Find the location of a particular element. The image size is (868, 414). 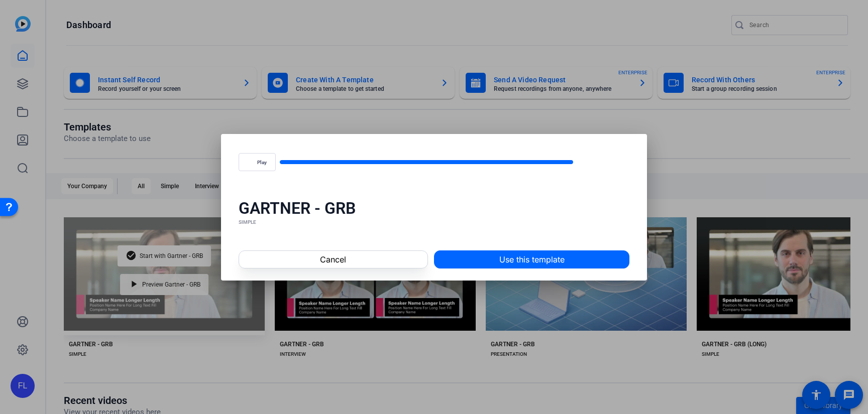

button: Use this template is located at coordinates (531, 260).